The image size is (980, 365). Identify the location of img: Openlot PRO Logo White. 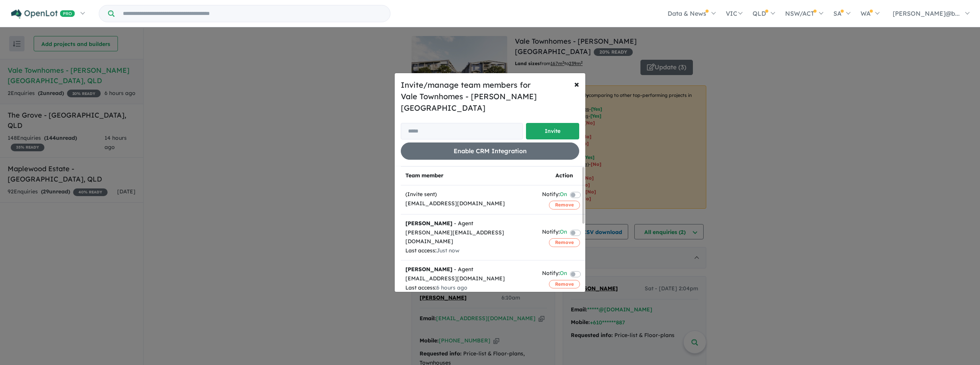
(43, 14).